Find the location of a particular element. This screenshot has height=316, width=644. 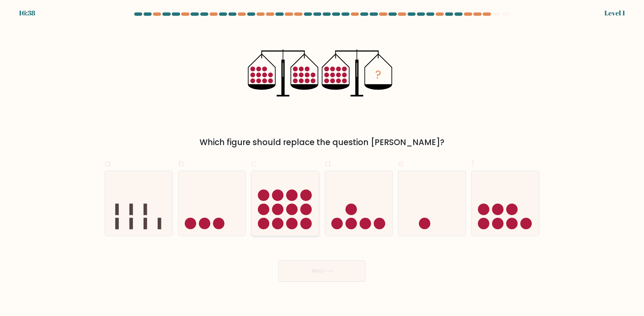

span: e. is located at coordinates (402, 163).